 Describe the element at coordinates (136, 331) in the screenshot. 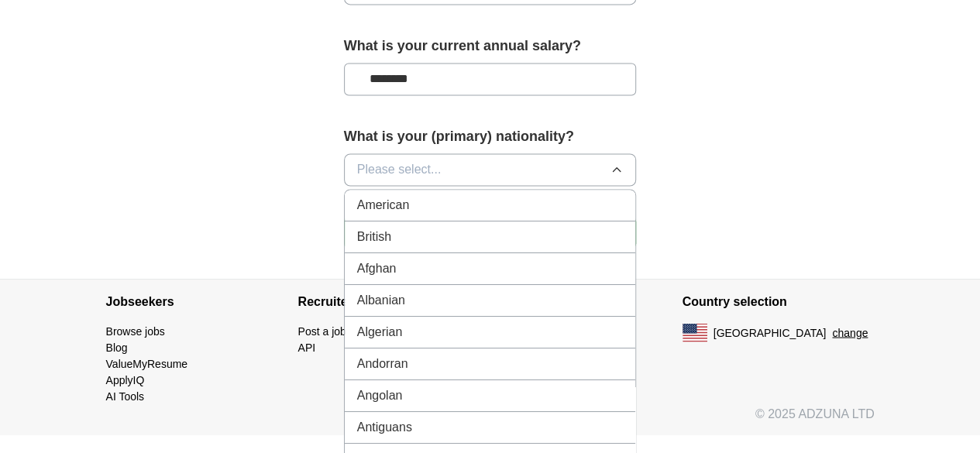

I see `a: Browse jobs` at that location.